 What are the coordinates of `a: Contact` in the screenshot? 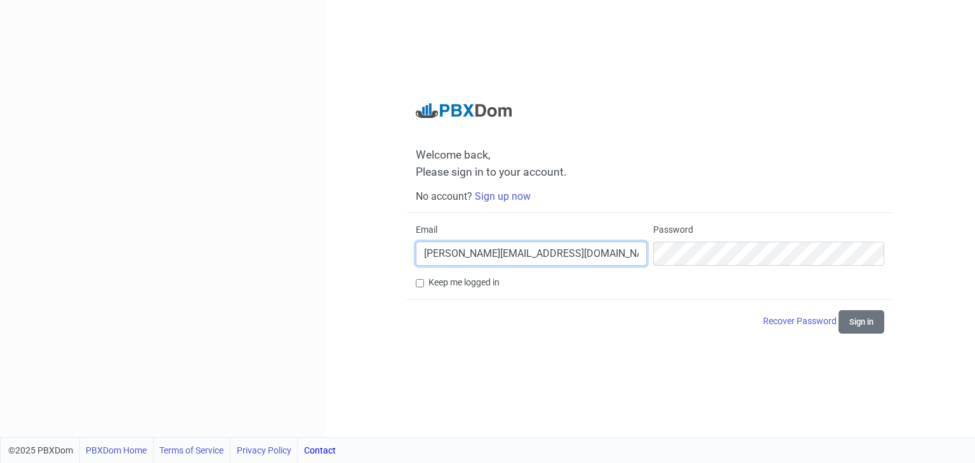 It's located at (320, 451).